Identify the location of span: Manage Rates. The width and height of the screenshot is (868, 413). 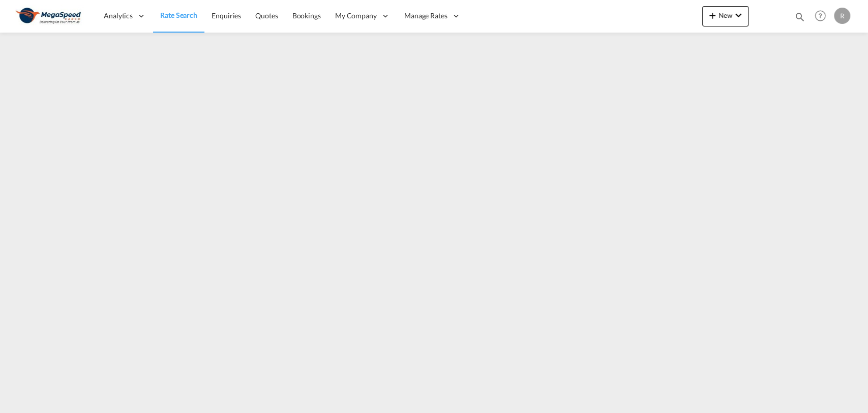
(426, 16).